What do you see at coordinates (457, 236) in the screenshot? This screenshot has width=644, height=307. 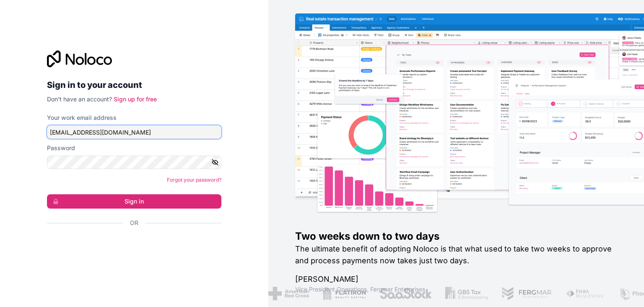 I see `h1: Two weeks down to two days` at bounding box center [457, 236].